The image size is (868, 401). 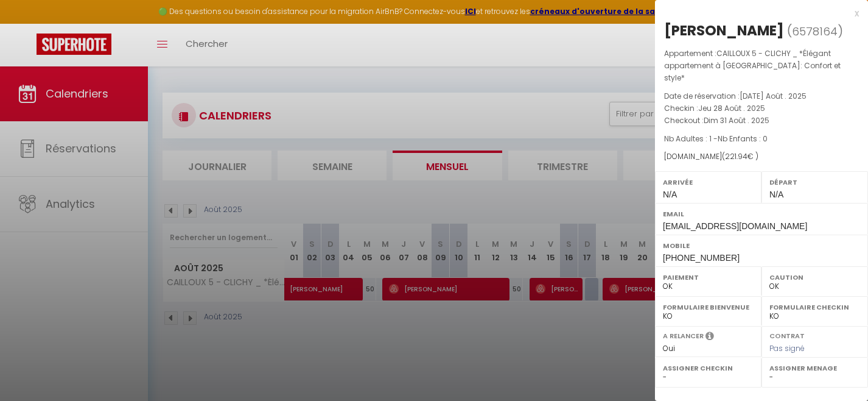 What do you see at coordinates (815, 278) in the screenshot?
I see `label: Caution` at bounding box center [815, 278].